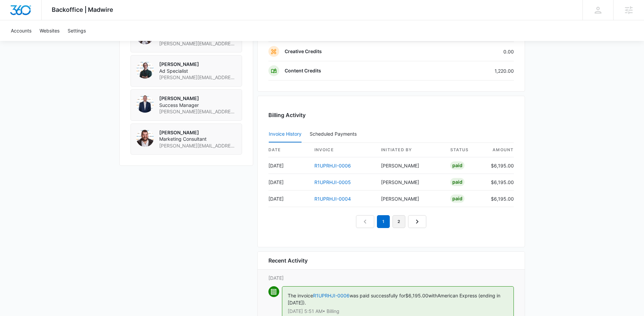 The height and width of the screenshot is (316, 644). I want to click on span: Marketing Consultant, so click(198, 139).